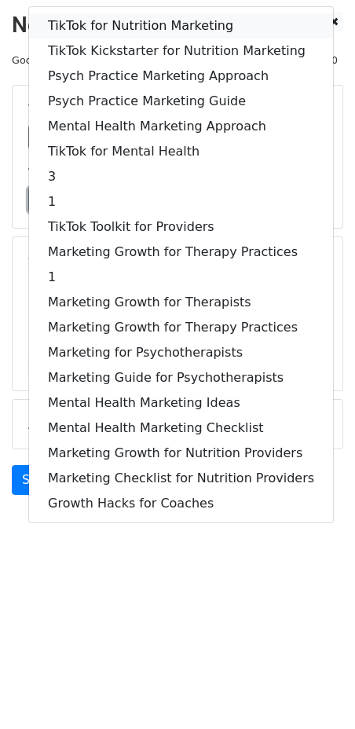  I want to click on a: Psych Practice Marketing Guide, so click(181, 101).